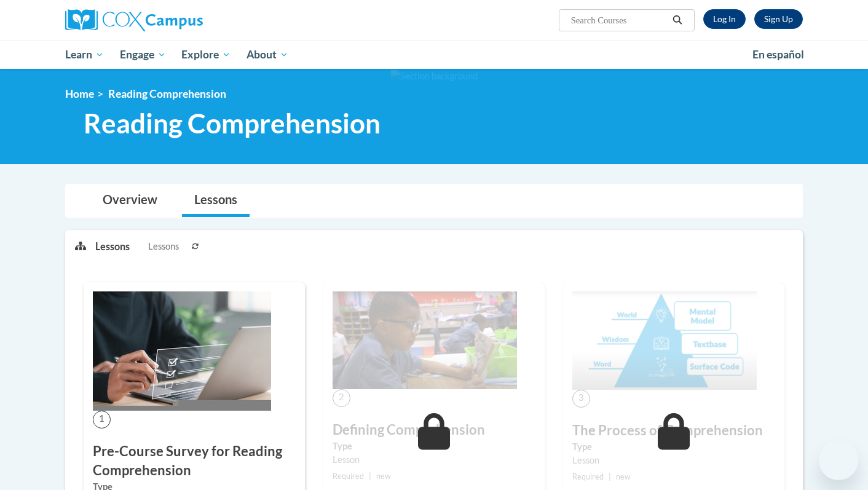 Image resolution: width=868 pixels, height=490 pixels. I want to click on input: Search Courses, so click(619, 20).